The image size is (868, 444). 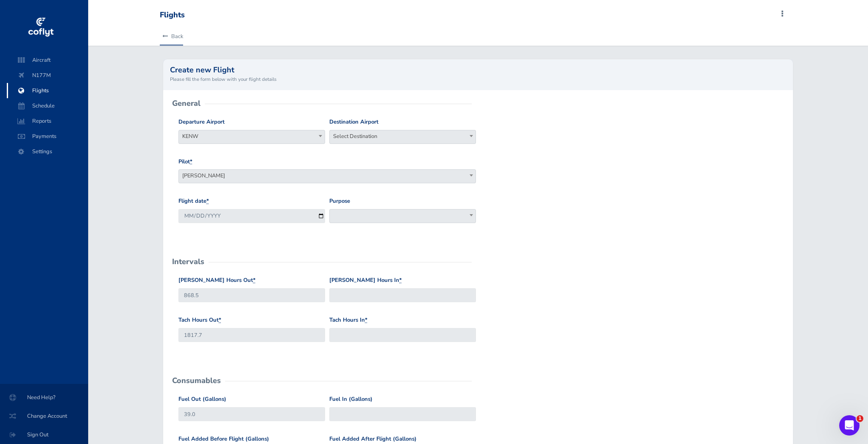 What do you see at coordinates (339, 201) in the screenshot?
I see `label: Purpose` at bounding box center [339, 201].